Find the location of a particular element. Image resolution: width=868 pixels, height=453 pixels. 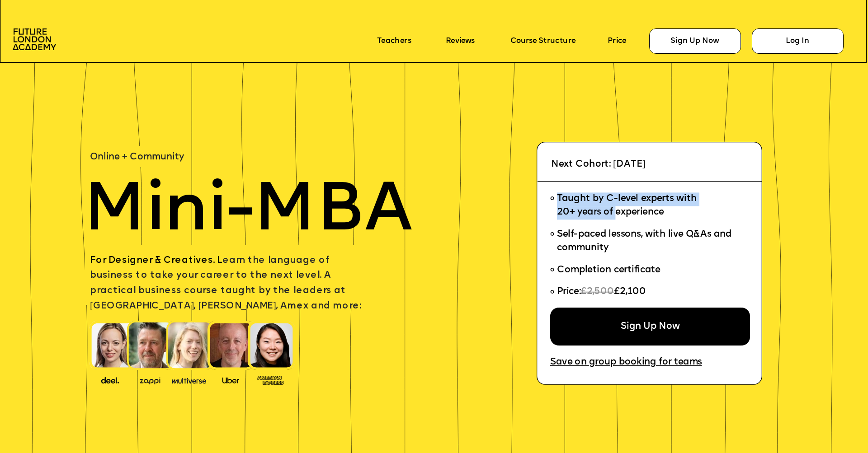

span: Price: is located at coordinates (569, 292).